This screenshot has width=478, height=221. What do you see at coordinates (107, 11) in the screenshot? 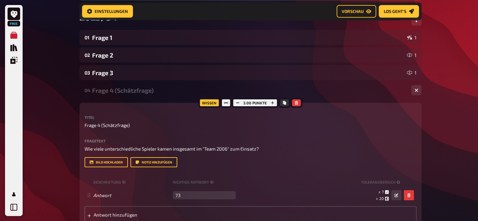
I see `button: Einstellungen` at bounding box center [107, 11].